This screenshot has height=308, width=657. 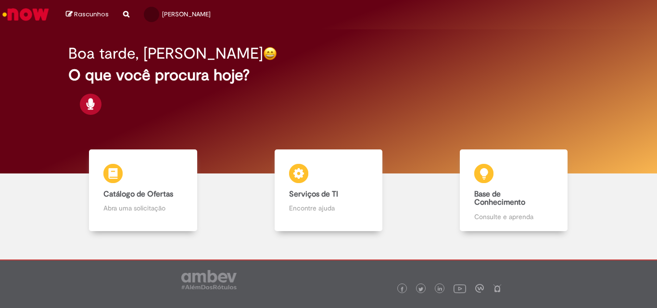 What do you see at coordinates (460, 288) in the screenshot?
I see `img: logo_footer_youtube.png` at bounding box center [460, 288].